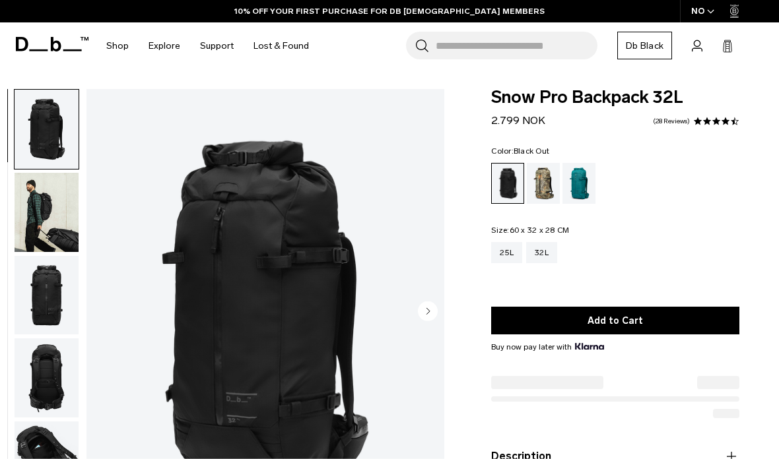 This screenshot has width=779, height=459. Describe the element at coordinates (543, 183) in the screenshot. I see `a: Db x Beyond Medals` at that location.